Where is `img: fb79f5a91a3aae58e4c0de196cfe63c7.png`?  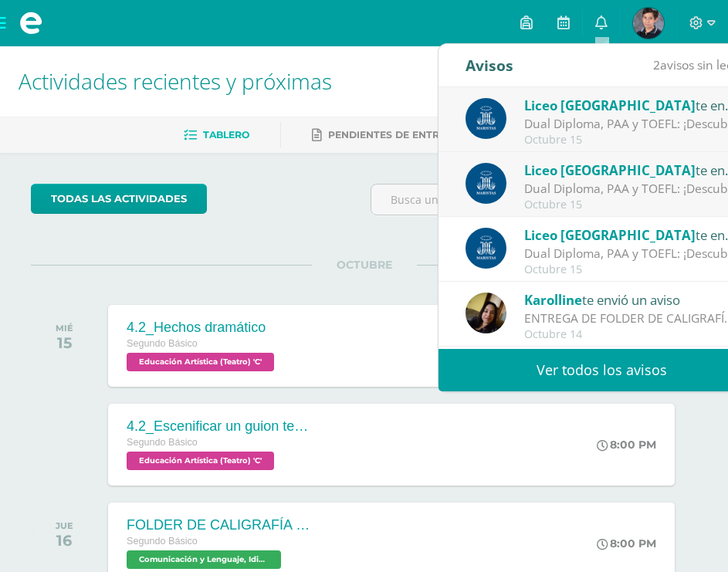
img: fb79f5a91a3aae58e4c0de196cfe63c7.png is located at coordinates (486, 313).